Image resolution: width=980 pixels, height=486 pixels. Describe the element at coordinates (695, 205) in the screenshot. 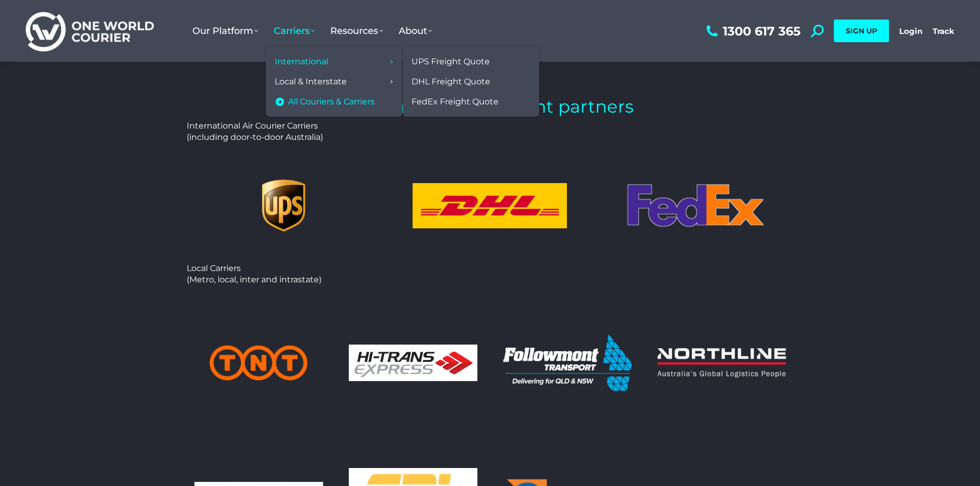

I see `img: FedEx logo` at that location.